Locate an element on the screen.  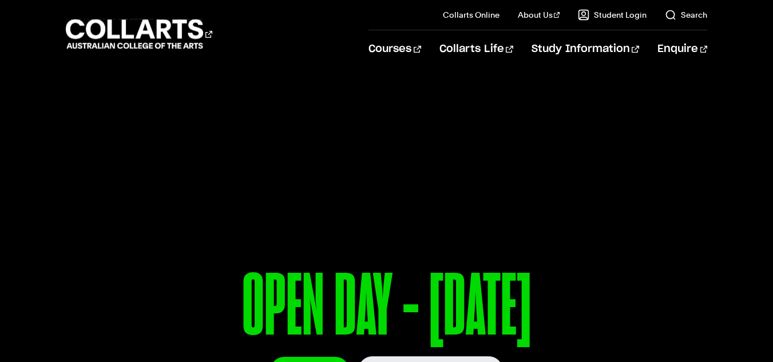
a: Study Information is located at coordinates (586, 49).